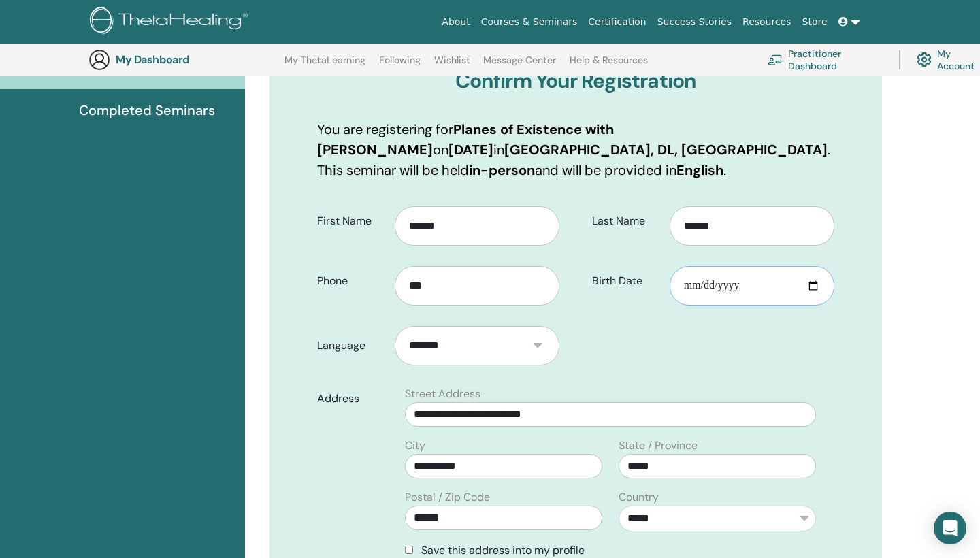 This screenshot has height=558, width=980. Describe the element at coordinates (400, 65) in the screenshot. I see `a: Following` at that location.